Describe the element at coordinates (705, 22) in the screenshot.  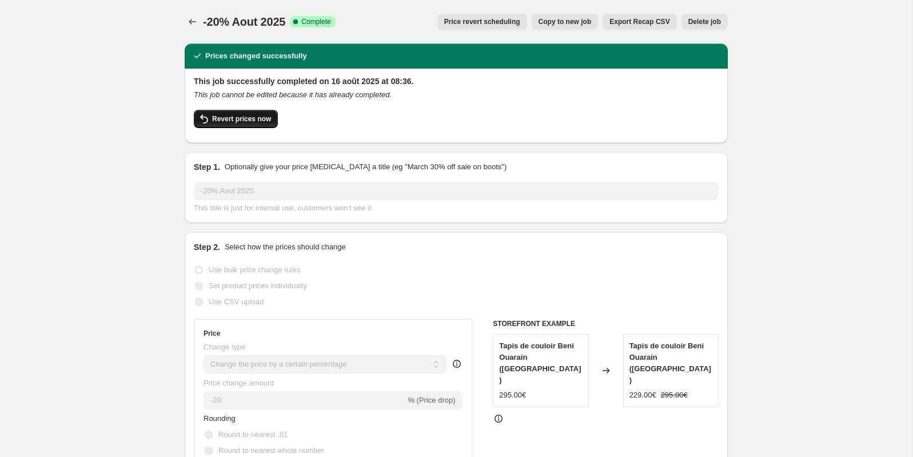
I see `button: Delete job` at that location.